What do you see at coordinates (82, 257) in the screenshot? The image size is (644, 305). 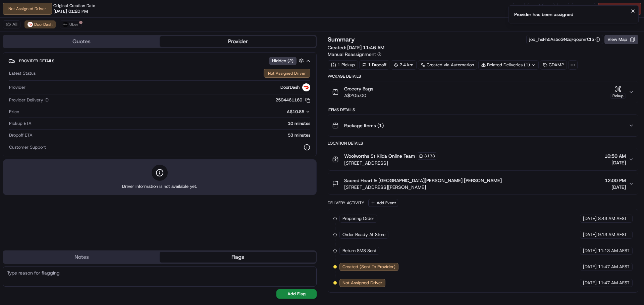 I see `button: Notes` at bounding box center [82, 257].